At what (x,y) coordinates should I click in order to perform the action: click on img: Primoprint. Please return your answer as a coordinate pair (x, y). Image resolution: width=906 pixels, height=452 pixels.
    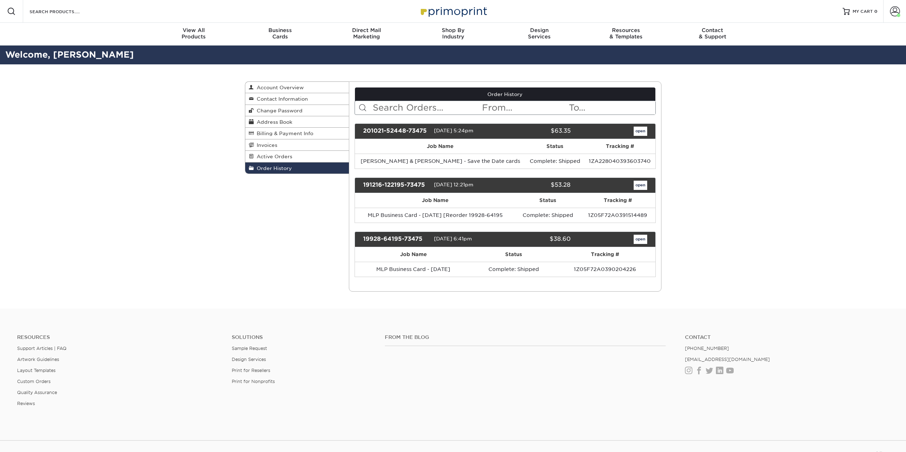
    Looking at the image, I should click on (453, 11).